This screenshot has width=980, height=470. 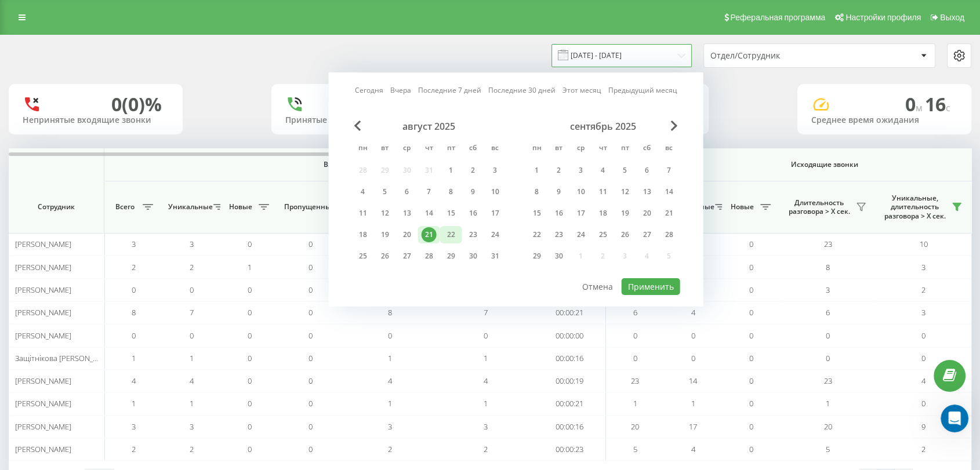 What do you see at coordinates (407, 256) in the screenshot?
I see `div: ср 27 авг. 2025 г.` at bounding box center [407, 256].